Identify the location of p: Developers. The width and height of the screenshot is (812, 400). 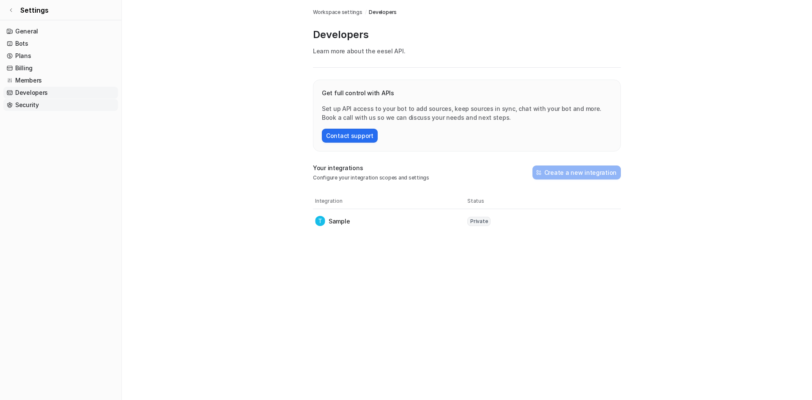
(467, 35).